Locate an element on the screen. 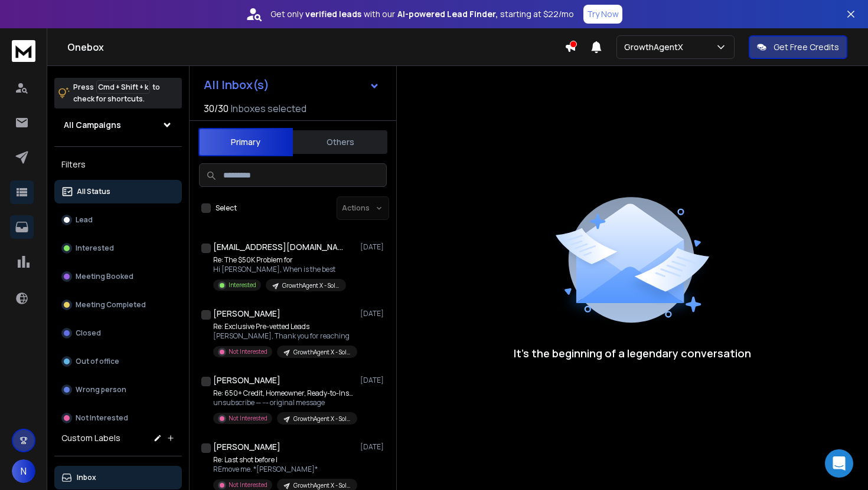 The width and height of the screenshot is (868, 490). button: Others is located at coordinates (340, 142).